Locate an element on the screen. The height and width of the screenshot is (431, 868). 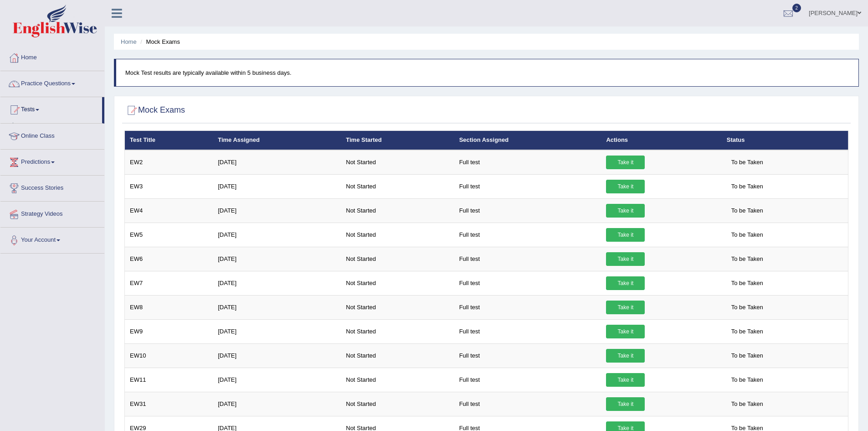
th: Section Assigned is located at coordinates (528, 140).